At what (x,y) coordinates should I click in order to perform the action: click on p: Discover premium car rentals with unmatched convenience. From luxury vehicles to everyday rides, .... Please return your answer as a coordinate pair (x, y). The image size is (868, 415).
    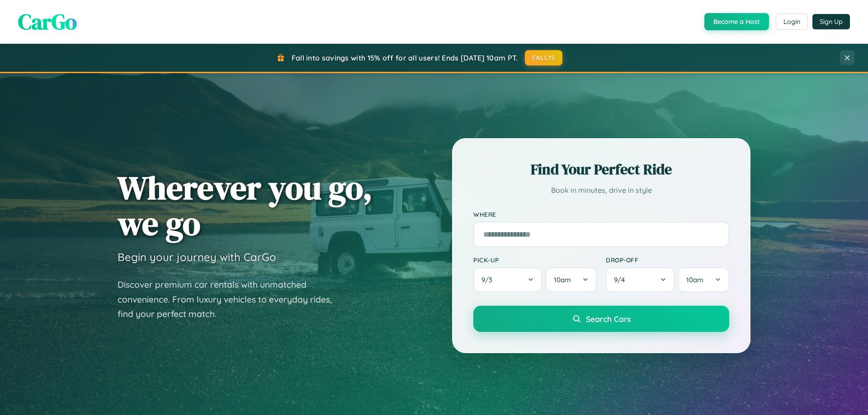
    Looking at the image, I should click on (231, 299).